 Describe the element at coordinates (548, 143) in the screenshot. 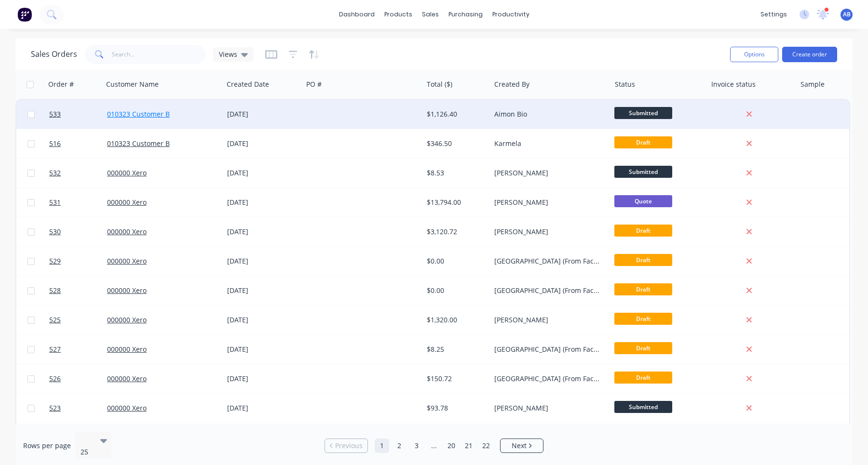

I see `div: Karmela` at that location.